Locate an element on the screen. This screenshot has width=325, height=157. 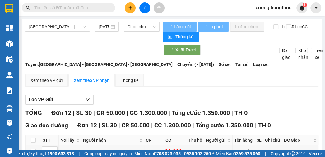
strong: 1900 633 818 is located at coordinates (61, 153).